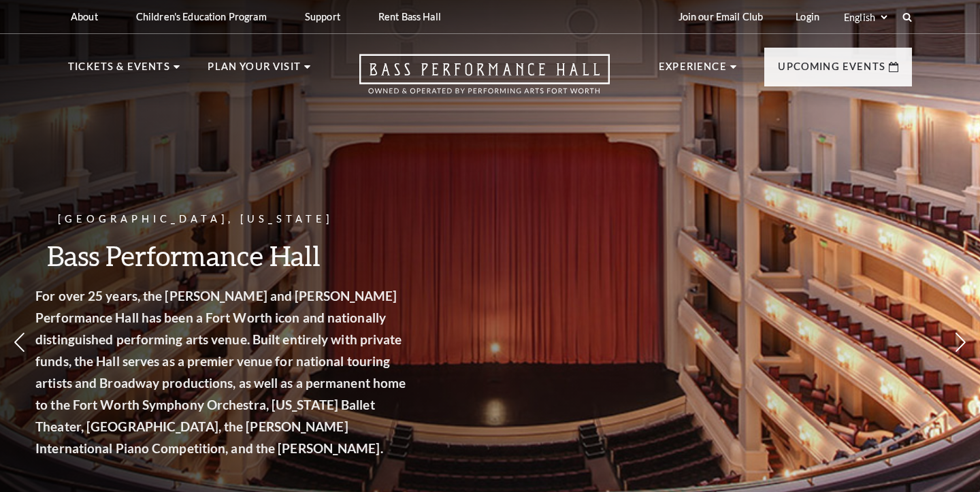 This screenshot has height=492, width=980. What do you see at coordinates (250, 255) in the screenshot?
I see `h3: Bass Performance Hall` at bounding box center [250, 255].